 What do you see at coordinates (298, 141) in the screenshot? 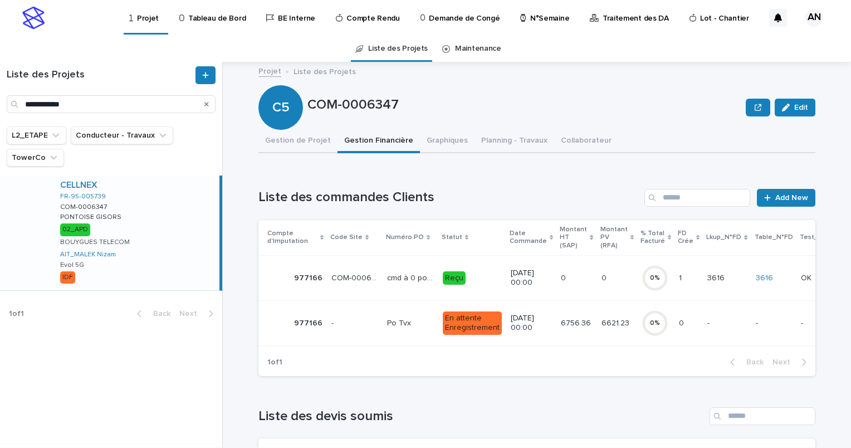
I see `button: Gestion de Projet` at bounding box center [298, 141].